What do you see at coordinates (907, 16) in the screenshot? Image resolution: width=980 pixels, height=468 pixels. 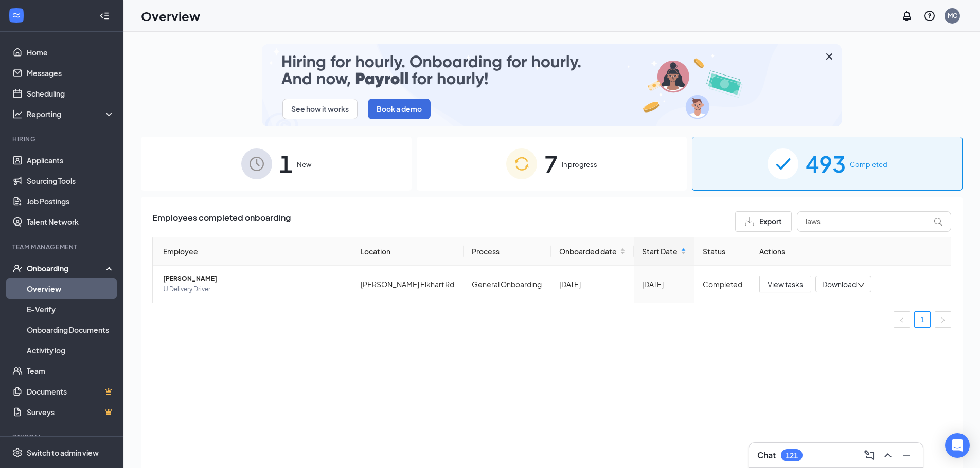 I see `svg: Notifications` at bounding box center [907, 16].